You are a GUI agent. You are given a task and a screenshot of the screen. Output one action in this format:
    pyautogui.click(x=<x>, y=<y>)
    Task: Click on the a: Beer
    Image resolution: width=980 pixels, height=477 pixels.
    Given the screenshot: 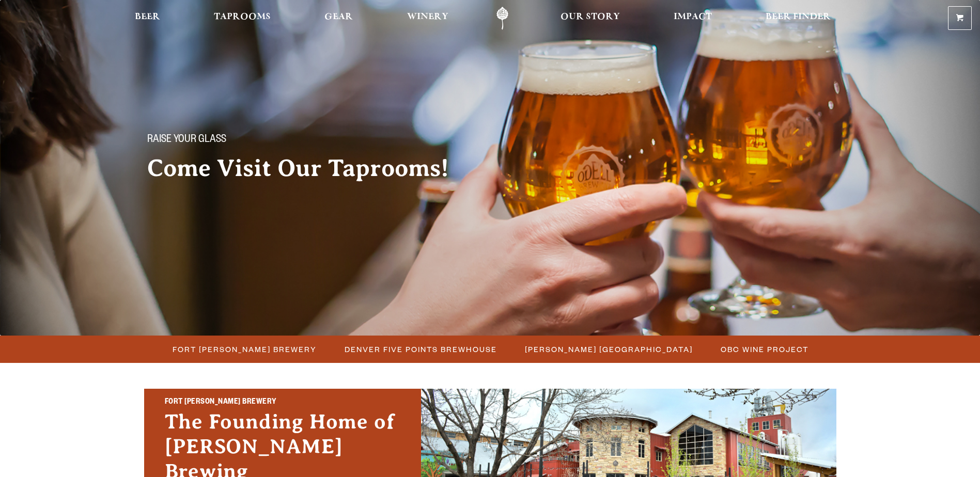 What is the action you would take?
    pyautogui.click(x=147, y=18)
    